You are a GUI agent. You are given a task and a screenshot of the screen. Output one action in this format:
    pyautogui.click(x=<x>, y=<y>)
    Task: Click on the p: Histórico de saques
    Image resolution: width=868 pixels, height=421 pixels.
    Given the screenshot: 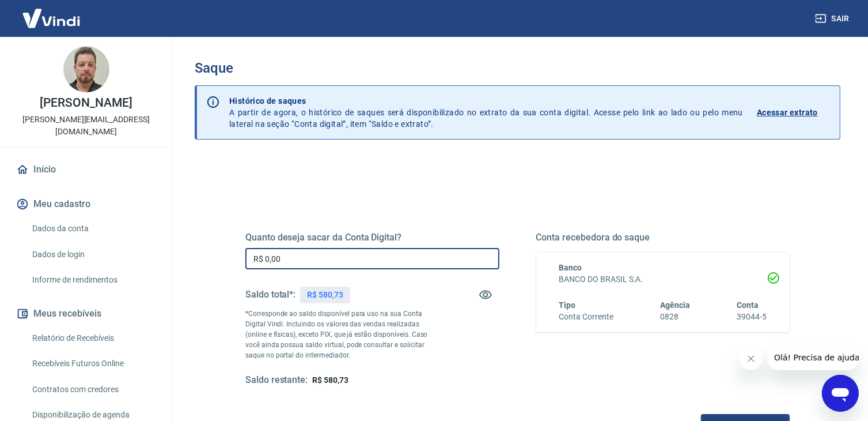 What is the action you would take?
    pyautogui.click(x=486, y=101)
    